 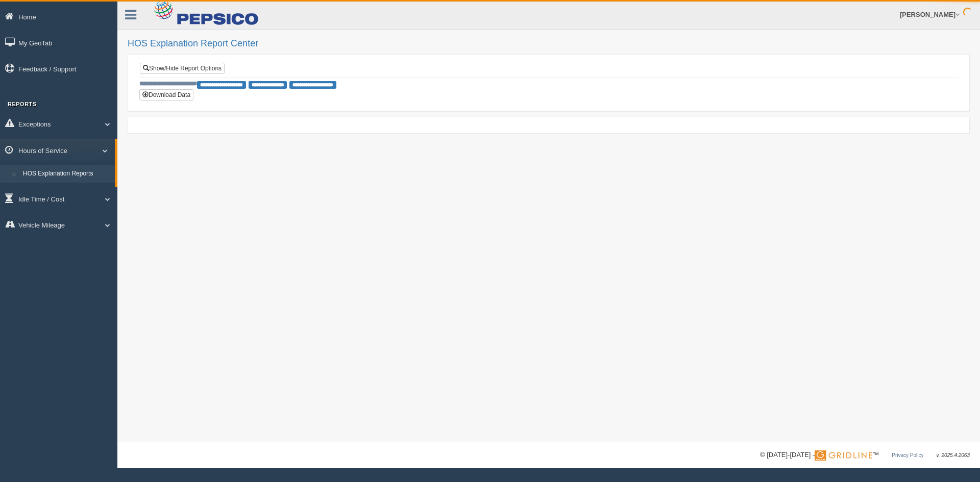 What do you see at coordinates (182, 69) in the screenshot?
I see `a: Show/Hide Report Options` at bounding box center [182, 69].